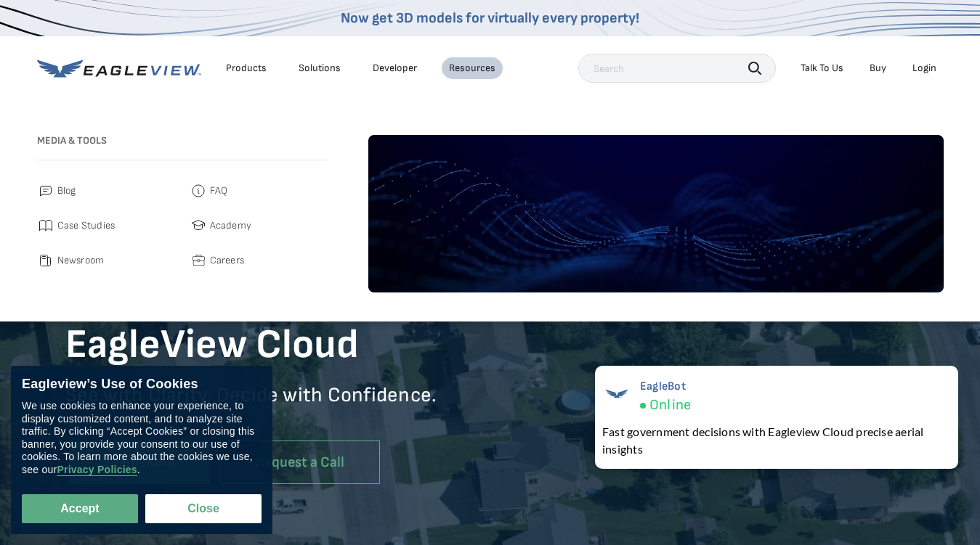 Image resolution: width=980 pixels, height=545 pixels. Describe the element at coordinates (80, 509) in the screenshot. I see `button: Accept` at that location.